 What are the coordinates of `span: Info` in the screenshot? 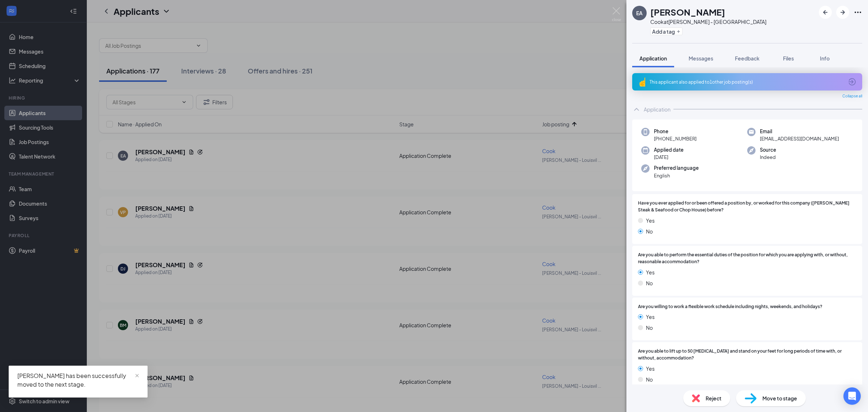 It's located at (825, 58).